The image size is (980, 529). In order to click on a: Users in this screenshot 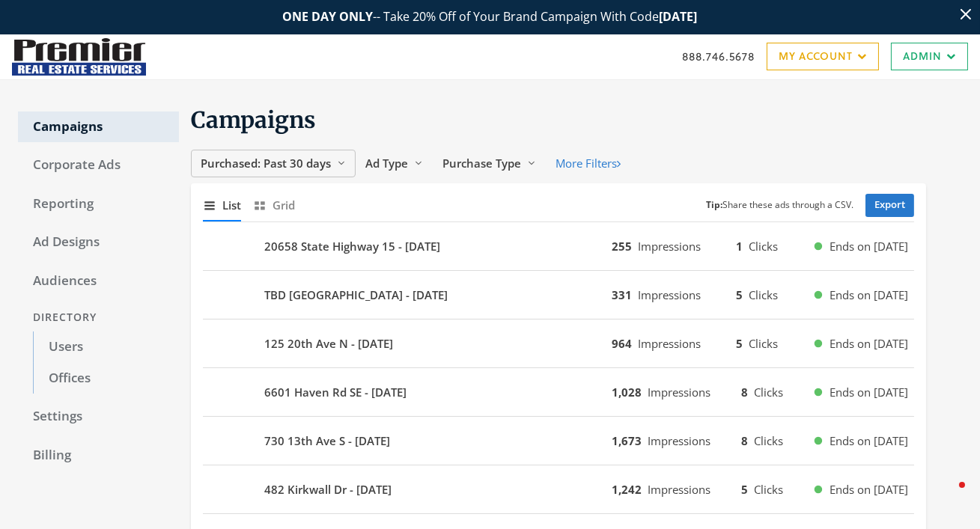, I will do `click(106, 347)`.